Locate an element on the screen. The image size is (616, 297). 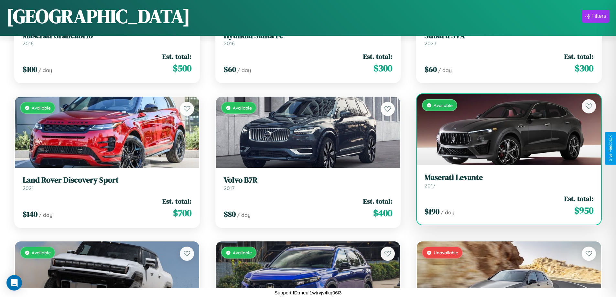
span: $ 500 is located at coordinates (182, 68).